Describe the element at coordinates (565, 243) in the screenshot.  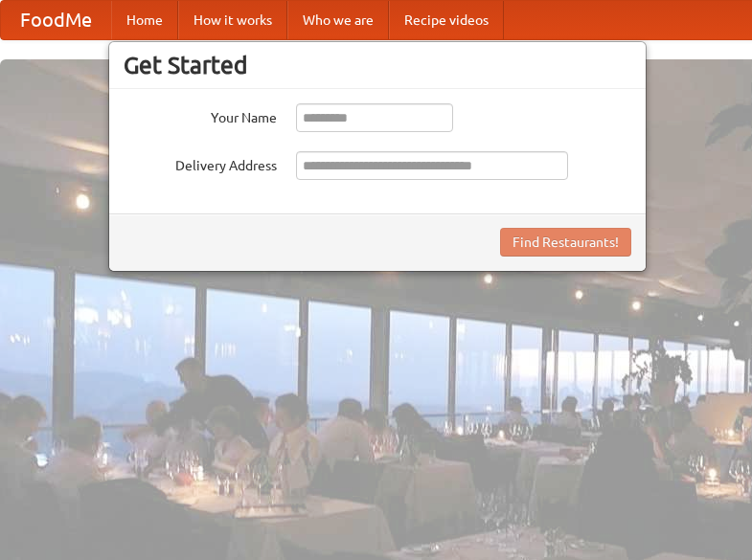
I see `button: Find Restaurants!` at that location.